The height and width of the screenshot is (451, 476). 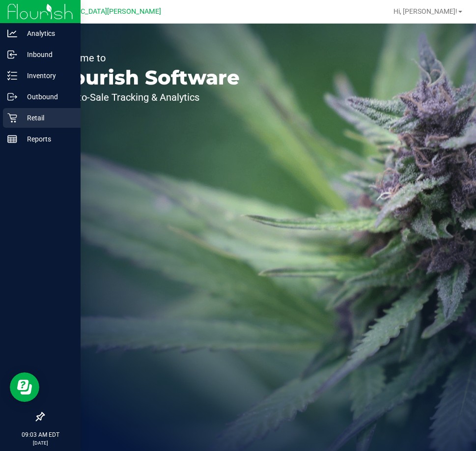 What do you see at coordinates (47, 33) in the screenshot?
I see `p: Analytics` at bounding box center [47, 33].